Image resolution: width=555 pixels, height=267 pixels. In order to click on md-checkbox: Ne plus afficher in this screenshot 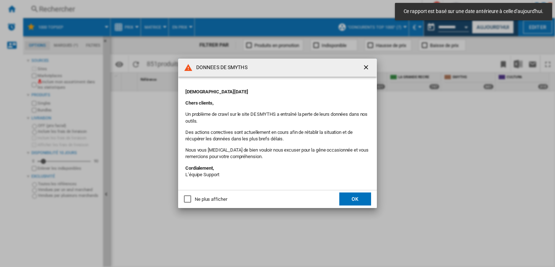, I will do `click(205, 199)`.